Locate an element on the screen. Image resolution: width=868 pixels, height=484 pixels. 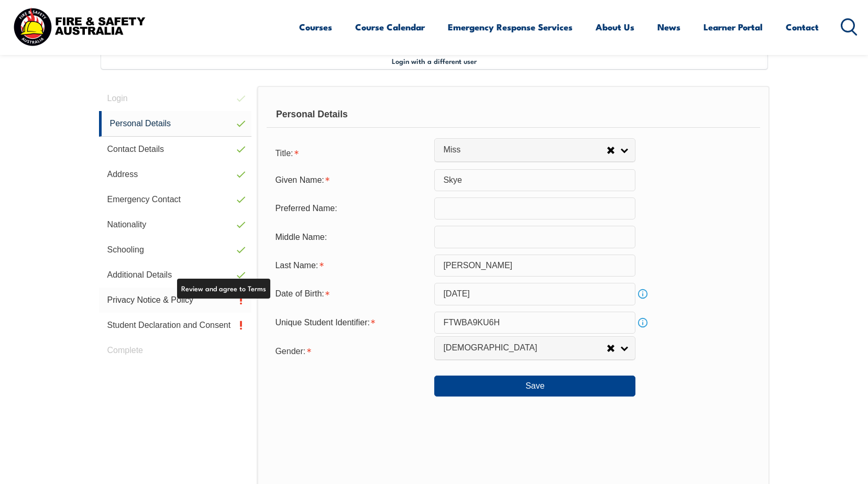
a: Courses is located at coordinates (316, 27).